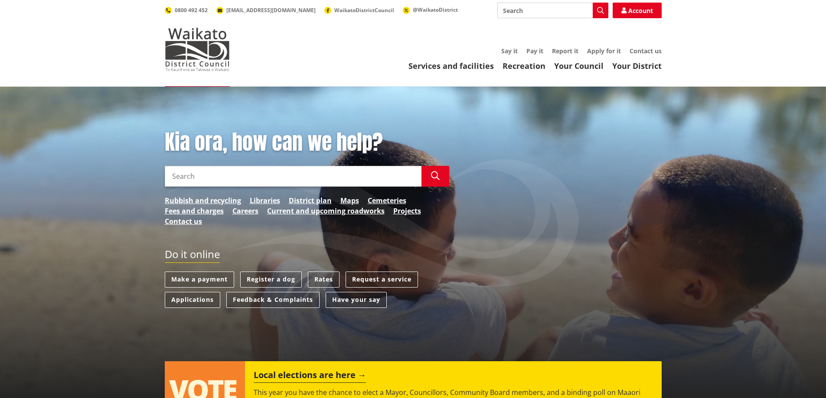  I want to click on a: Request a service, so click(381, 280).